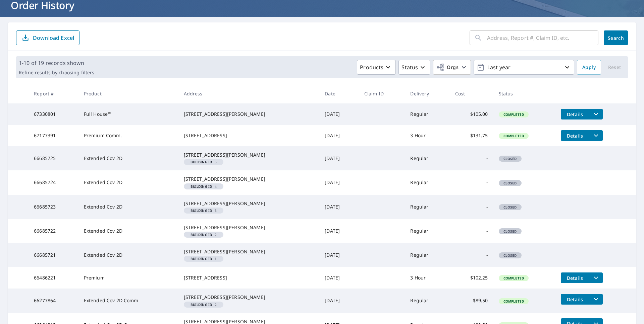  Describe the element at coordinates (204, 186) in the screenshot. I see `span: 4` at that location.